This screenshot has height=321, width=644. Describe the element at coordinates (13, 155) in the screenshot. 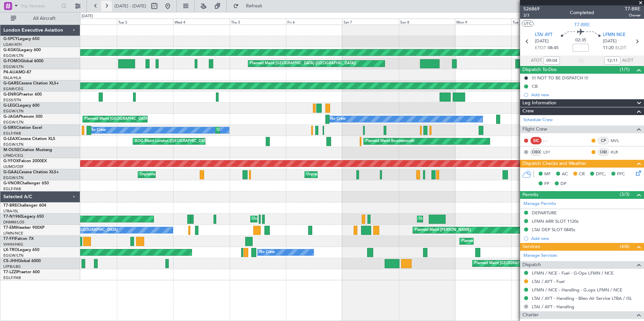

I see `a: LFMD/CEQ` at that location.